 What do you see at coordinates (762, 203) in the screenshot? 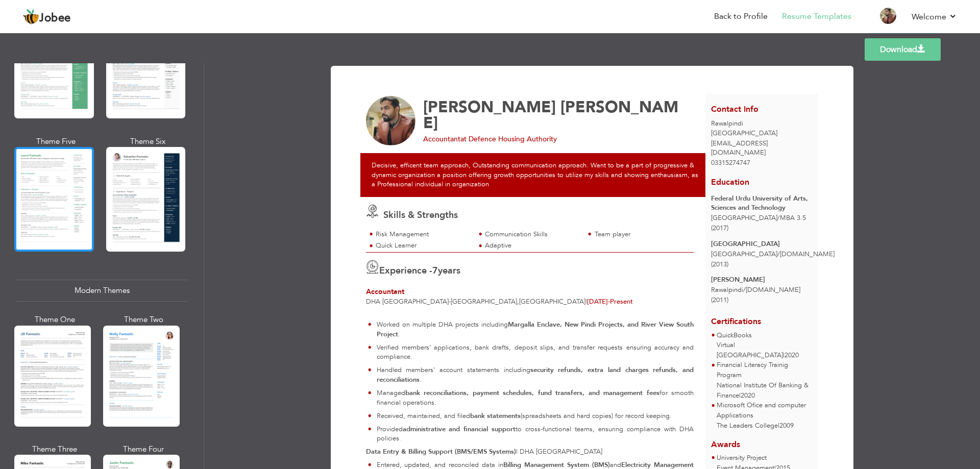
I see `div: Federal Urdu University of Arts, Sciences and Technology` at bounding box center [762, 203].